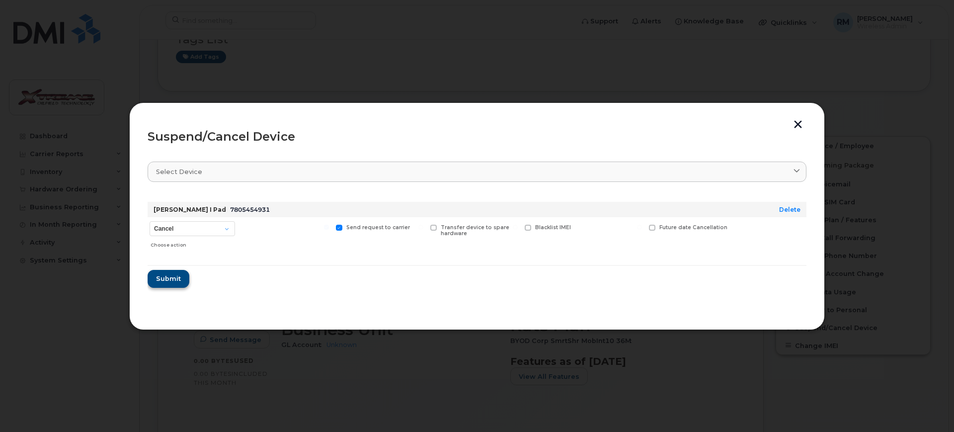 The image size is (954, 432). What do you see at coordinates (477, 172) in the screenshot?
I see `a: Select device` at bounding box center [477, 172].